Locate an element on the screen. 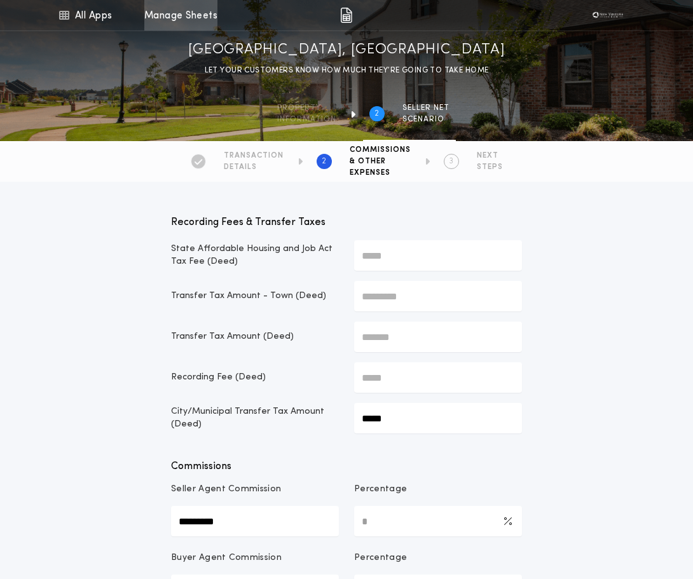 The width and height of the screenshot is (693, 579). img: vs-icon is located at coordinates (608, 15).